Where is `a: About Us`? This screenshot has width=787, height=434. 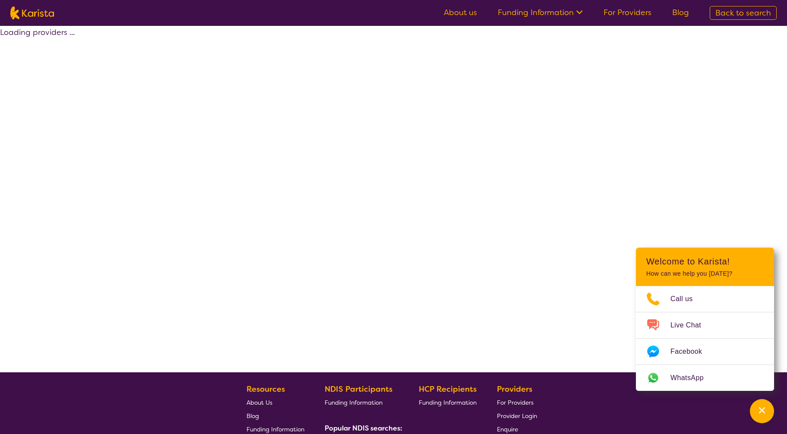 a: About Us is located at coordinates (275, 402).